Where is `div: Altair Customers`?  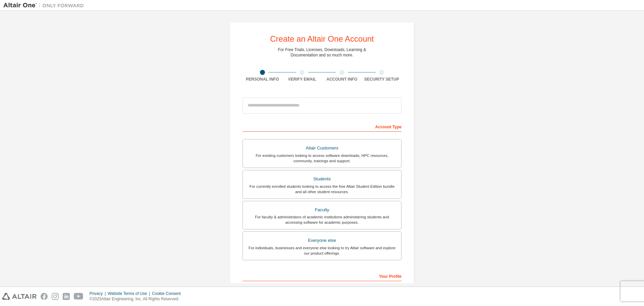 div: Altair Customers is located at coordinates (322, 148).